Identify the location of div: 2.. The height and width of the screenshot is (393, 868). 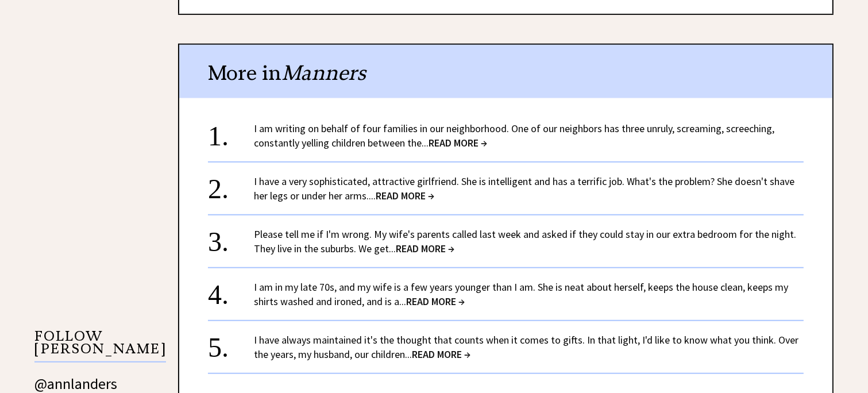
(231, 185).